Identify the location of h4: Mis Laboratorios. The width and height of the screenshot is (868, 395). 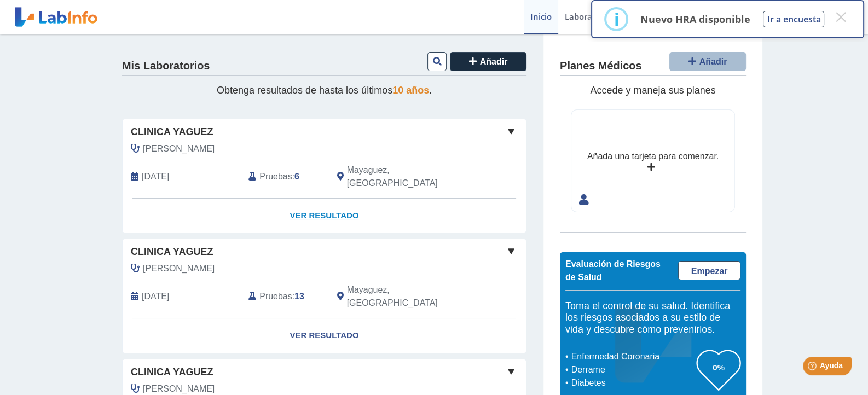
(166, 66).